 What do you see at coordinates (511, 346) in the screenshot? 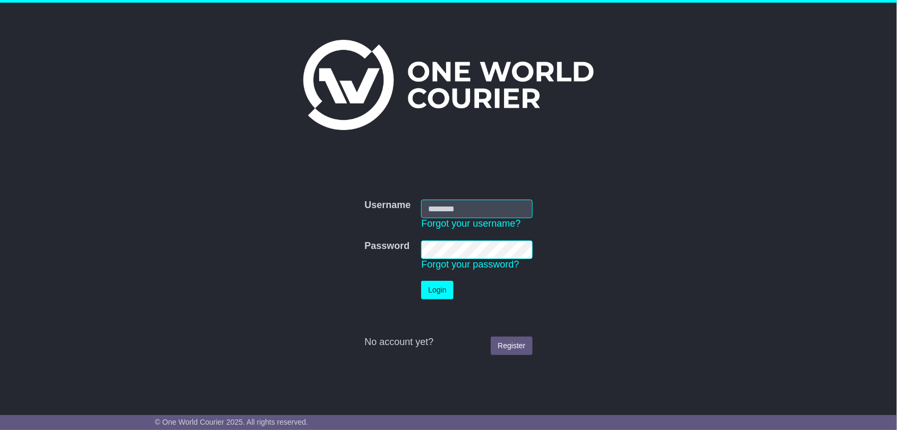
I see `a: Register` at bounding box center [511, 346].